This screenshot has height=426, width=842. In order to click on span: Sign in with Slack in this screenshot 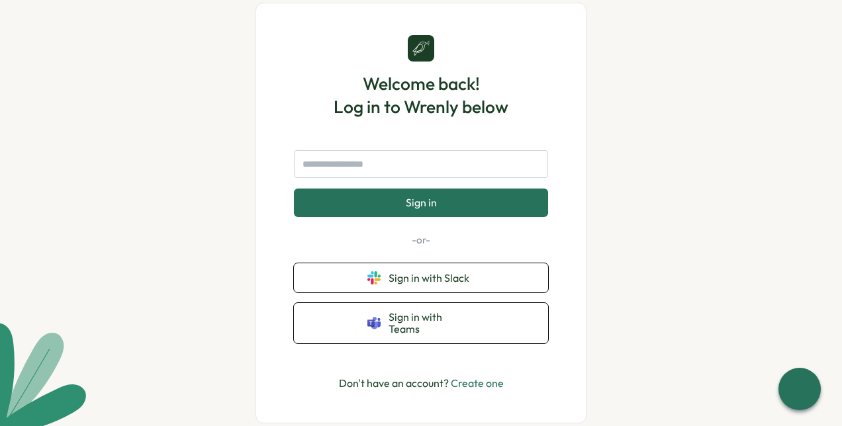, I will do `click(431, 278)`.